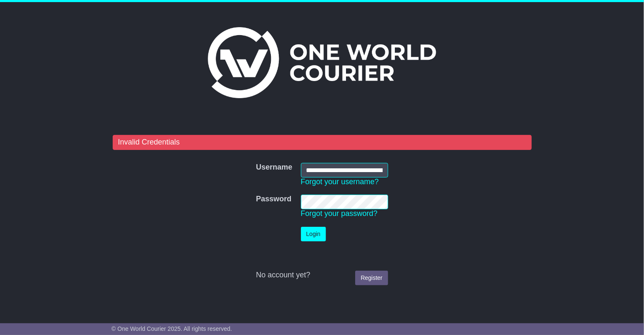  What do you see at coordinates (340, 181) in the screenshot?
I see `a: Forgot your username?` at bounding box center [340, 181].